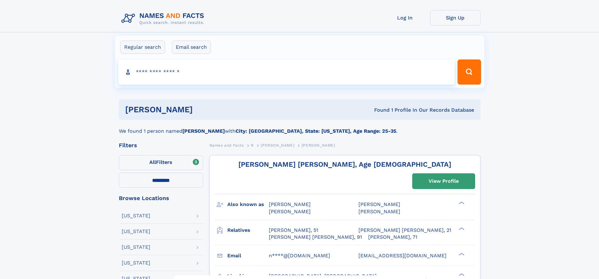 This screenshot has width=599, height=279. Describe the element at coordinates (161, 163) in the screenshot. I see `label: Filters` at that location.